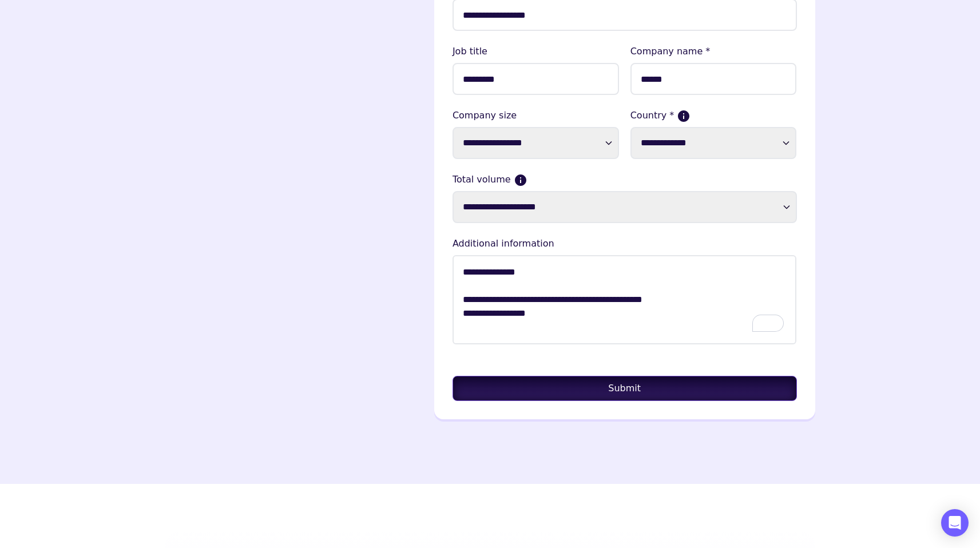 The image size is (980, 548). I want to click on lable: Additional information, so click(625, 243).